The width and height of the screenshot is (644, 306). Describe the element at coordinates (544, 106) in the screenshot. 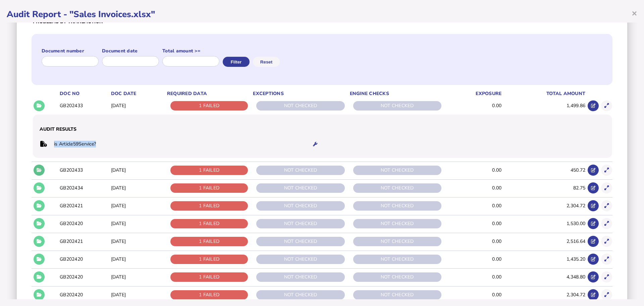

I see `div: 1,499.86` at that location.